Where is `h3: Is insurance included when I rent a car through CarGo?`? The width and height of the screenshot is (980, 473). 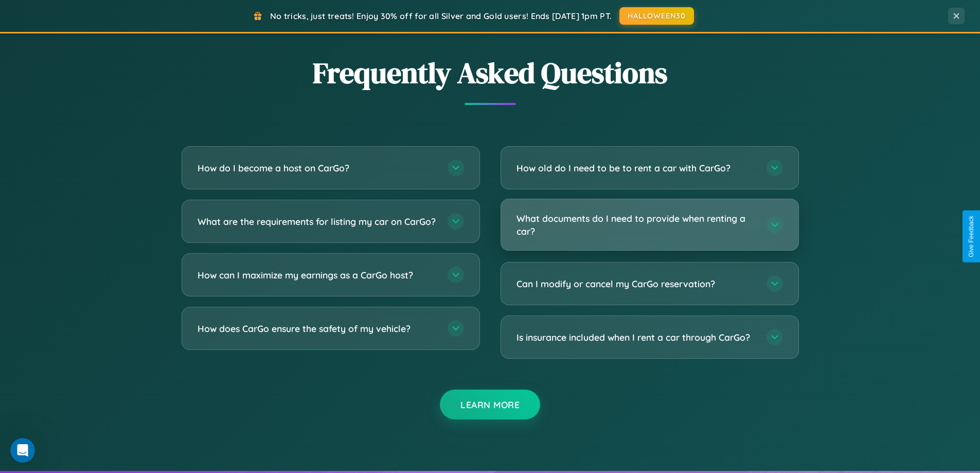 h3: Is insurance included when I rent a car through CarGo? is located at coordinates (636, 337).